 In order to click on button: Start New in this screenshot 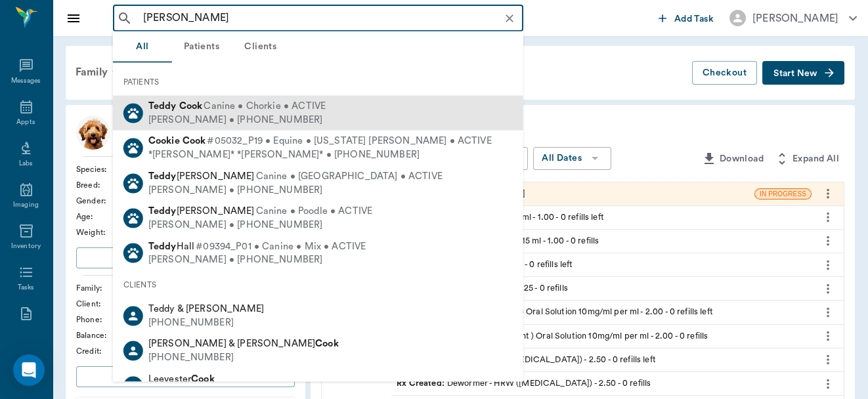, I will do `click(803, 73)`.